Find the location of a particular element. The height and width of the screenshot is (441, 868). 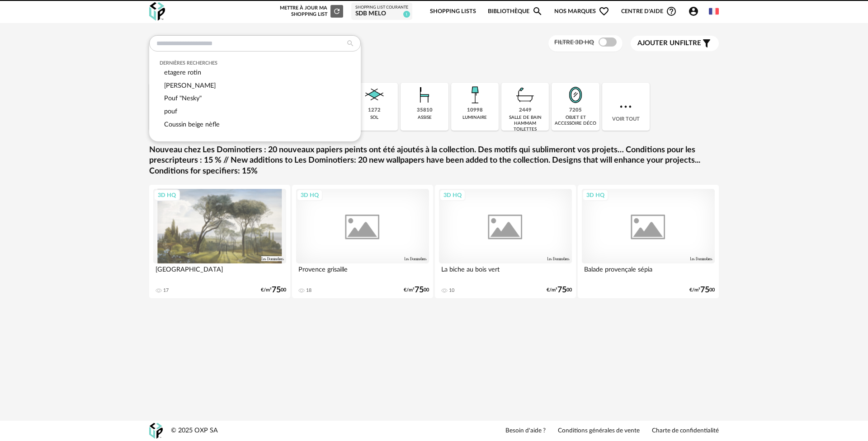

div: Shopping List courante is located at coordinates (382, 7).